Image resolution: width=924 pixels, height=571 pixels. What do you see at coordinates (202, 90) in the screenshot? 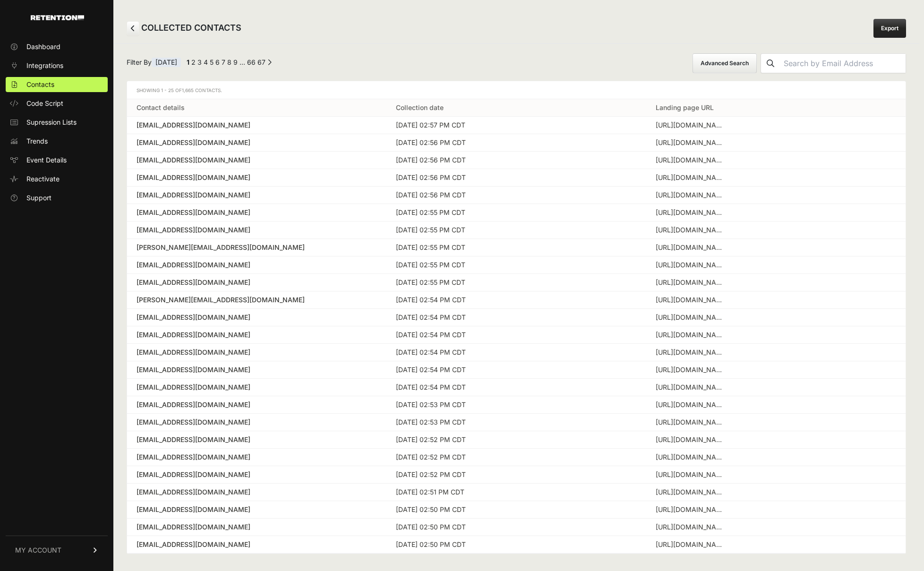
I see `span: 1,665 Contacts.` at bounding box center [202, 90].